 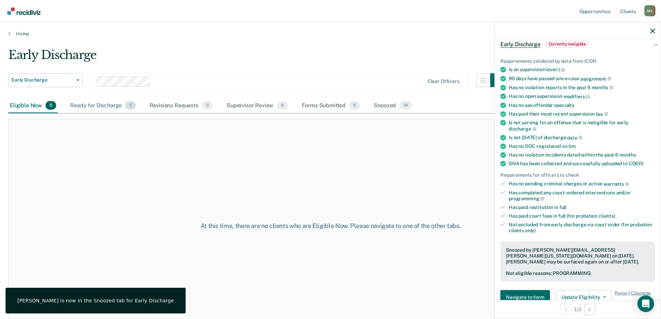 What do you see at coordinates (331, 226) in the screenshot?
I see `div: At this time, there are no clients who are Eligible Now. Please navigate to one of the other tabs.` at bounding box center [331, 226].